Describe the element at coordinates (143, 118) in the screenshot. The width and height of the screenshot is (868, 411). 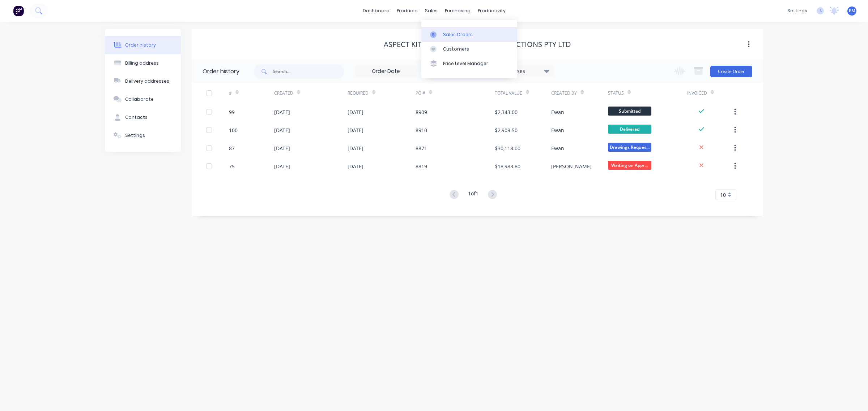
I see `button: Contacts` at that location.